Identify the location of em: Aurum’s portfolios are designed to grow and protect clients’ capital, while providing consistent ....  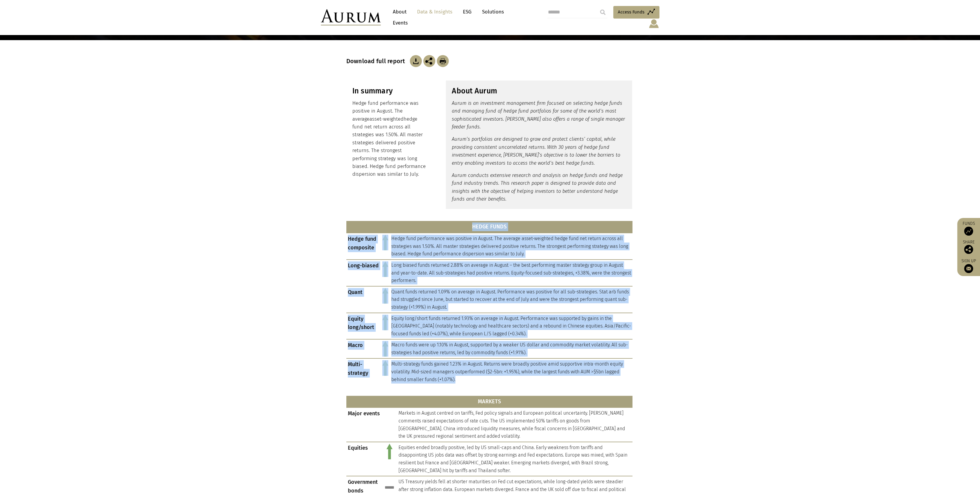
(536, 151).